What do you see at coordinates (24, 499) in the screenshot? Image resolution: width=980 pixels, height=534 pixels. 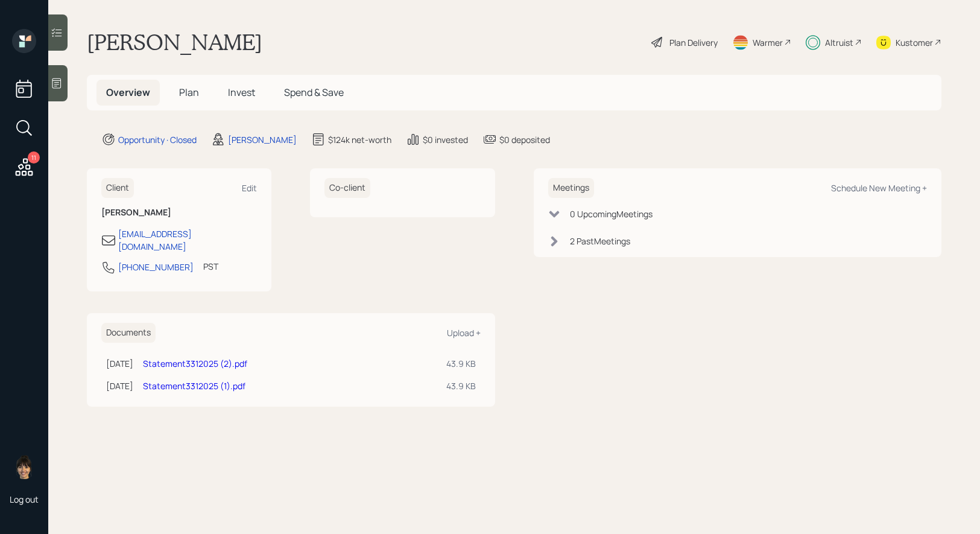 I see `div: Log out` at bounding box center [24, 499].